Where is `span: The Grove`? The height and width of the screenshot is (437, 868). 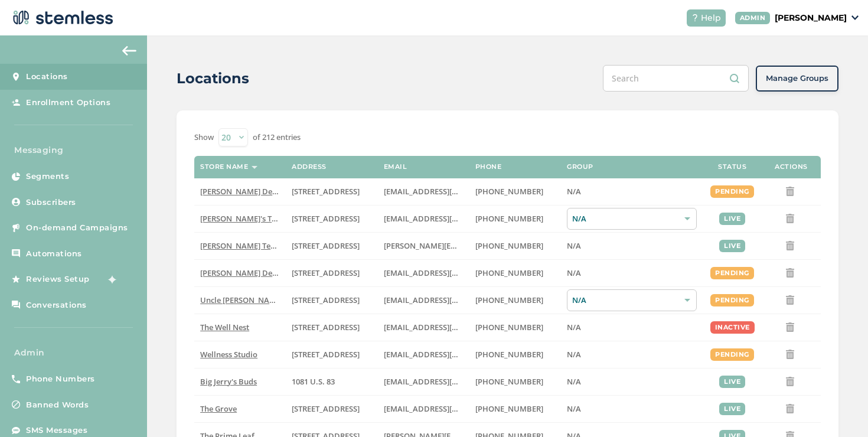
span: The Grove is located at coordinates (219, 409).